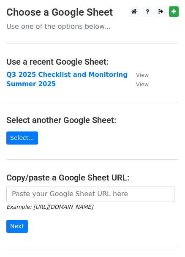  What do you see at coordinates (67, 75) in the screenshot?
I see `strong: Q3 2025 Checklist and Monitoring` at bounding box center [67, 75].